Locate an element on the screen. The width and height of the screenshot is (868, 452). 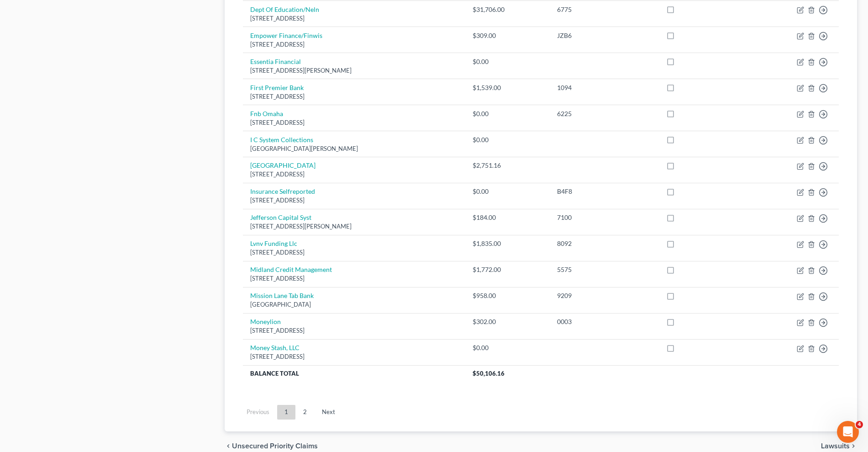
div: 6225 is located at coordinates (604, 114).